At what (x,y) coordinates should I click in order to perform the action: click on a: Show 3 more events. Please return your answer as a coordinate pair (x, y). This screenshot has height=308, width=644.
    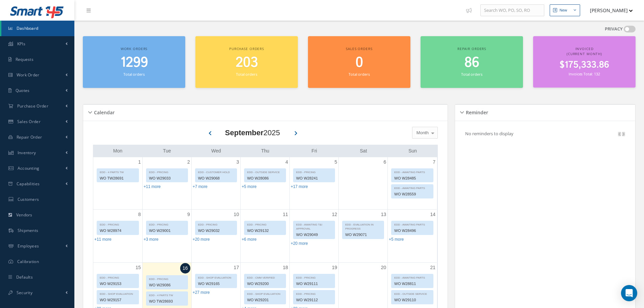
    Looking at the image, I should click on (151, 239).